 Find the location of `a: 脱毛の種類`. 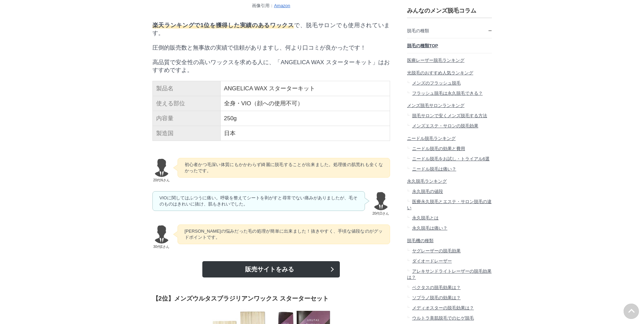

a: 脱毛の種類 is located at coordinates (450, 30).